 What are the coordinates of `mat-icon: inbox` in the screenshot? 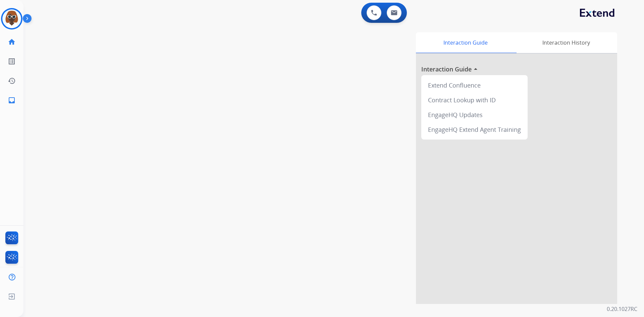 It's located at (11, 100).